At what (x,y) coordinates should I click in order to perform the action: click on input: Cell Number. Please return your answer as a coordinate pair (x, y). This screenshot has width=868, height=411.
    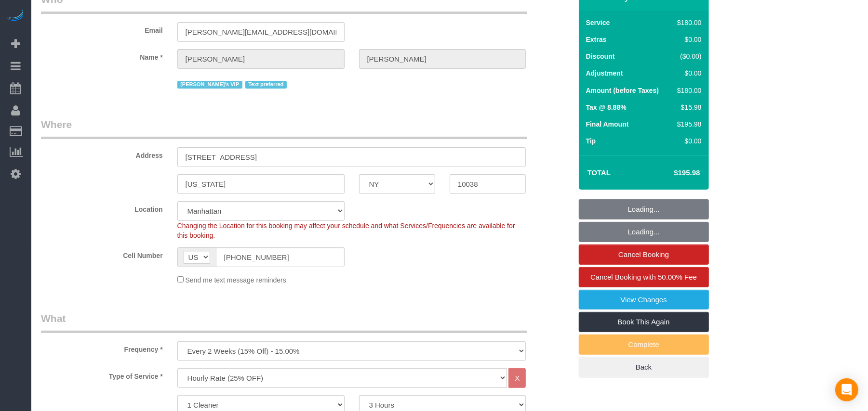
    Looking at the image, I should click on (280, 257).